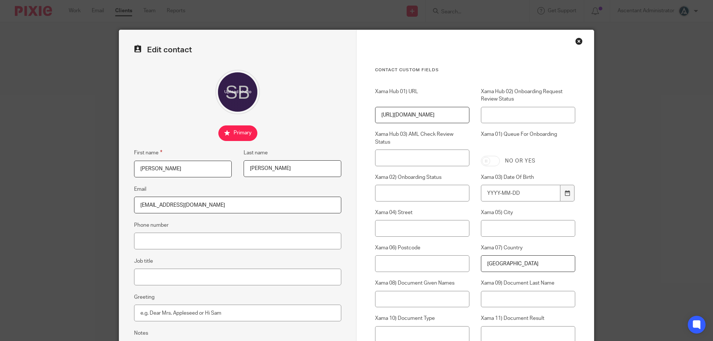  What do you see at coordinates (238, 313) in the screenshot?
I see `input: e.g. Dear Mrs. Appleseed or Hi Sam` at bounding box center [238, 313].